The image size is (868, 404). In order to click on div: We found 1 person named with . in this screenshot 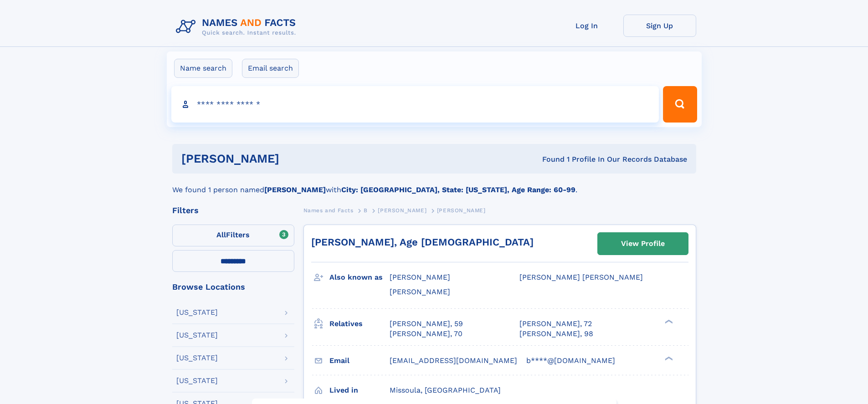, I will do `click(434, 185)`.